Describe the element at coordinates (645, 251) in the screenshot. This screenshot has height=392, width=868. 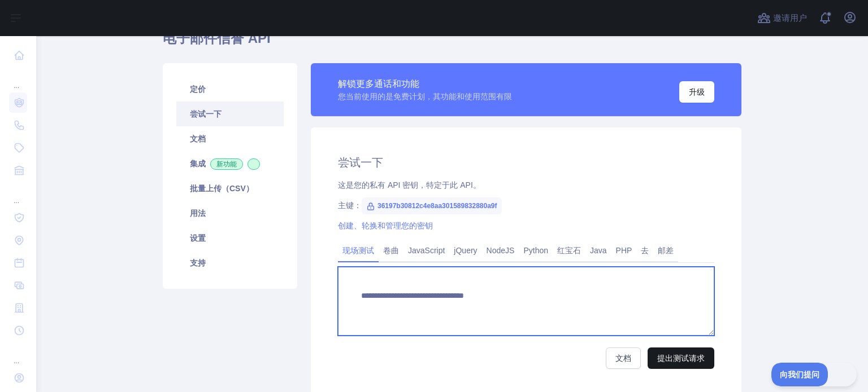
I see `font: 去` at that location.